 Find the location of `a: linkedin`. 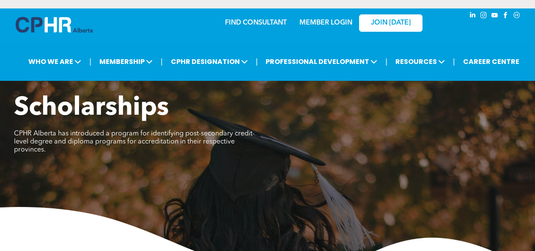

a: linkedin is located at coordinates (473, 16).